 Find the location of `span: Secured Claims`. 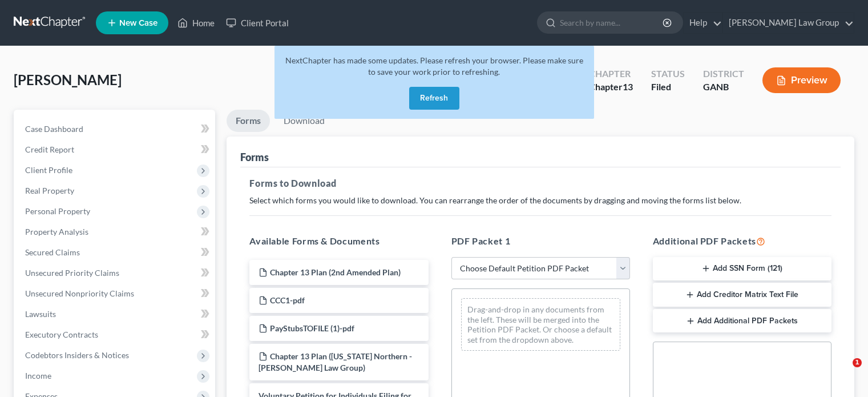

span: Secured Claims is located at coordinates (52, 252).